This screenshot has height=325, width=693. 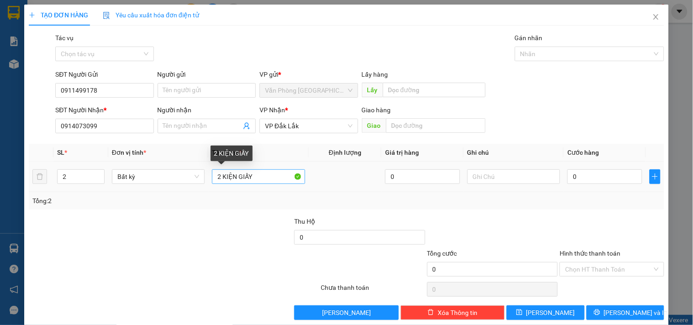 I want to click on button: Close, so click(x=656, y=17).